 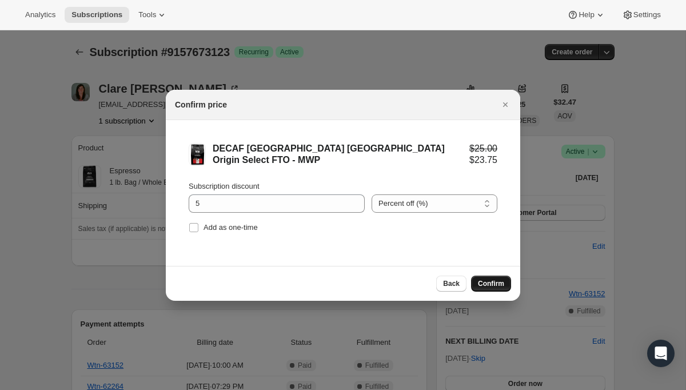 What do you see at coordinates (647, 15) in the screenshot?
I see `span: Settings` at bounding box center [647, 15].